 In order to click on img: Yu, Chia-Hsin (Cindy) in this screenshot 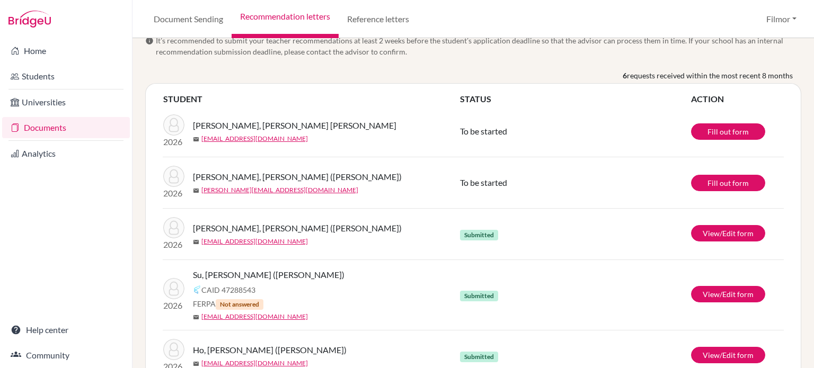, I will do `click(174, 176)`.